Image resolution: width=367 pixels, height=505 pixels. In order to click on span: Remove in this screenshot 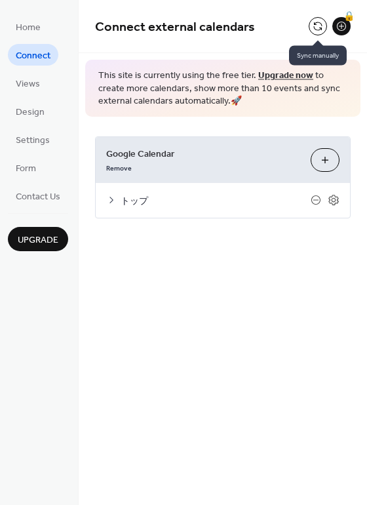, I will do `click(119, 168)`.